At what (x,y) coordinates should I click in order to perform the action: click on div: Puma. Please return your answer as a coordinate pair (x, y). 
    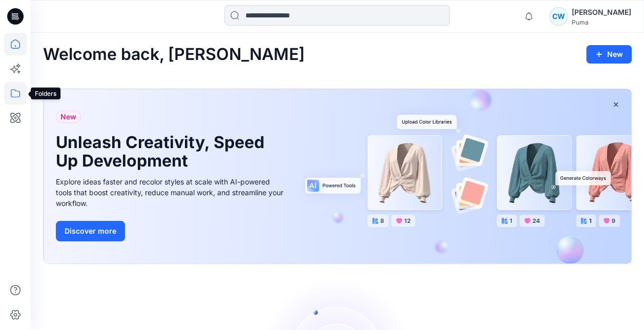
    Looking at the image, I should click on (601, 22).